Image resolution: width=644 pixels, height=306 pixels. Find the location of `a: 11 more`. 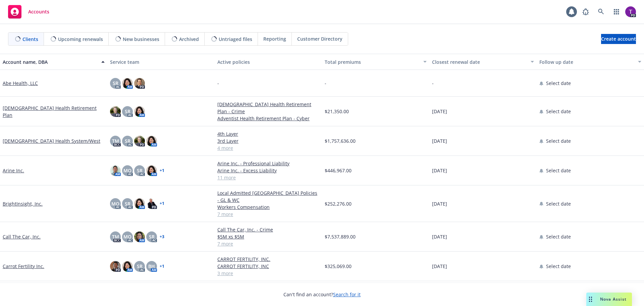

a: 11 more is located at coordinates (268, 178).